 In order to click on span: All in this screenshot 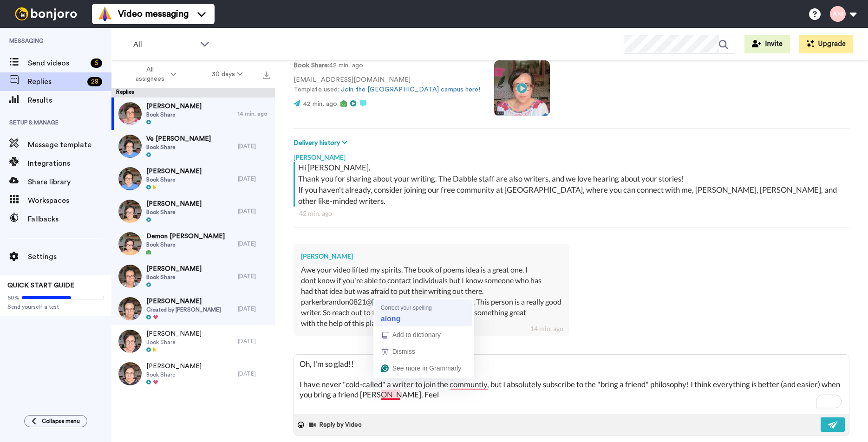, I will do `click(164, 45)`.